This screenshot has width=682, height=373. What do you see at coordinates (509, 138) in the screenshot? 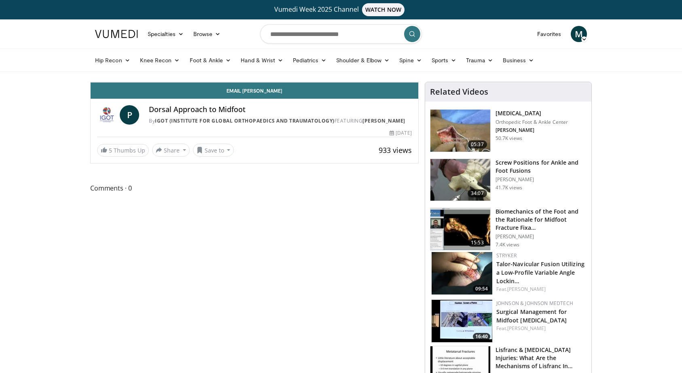
I see `p: 50.7K views` at bounding box center [509, 138].